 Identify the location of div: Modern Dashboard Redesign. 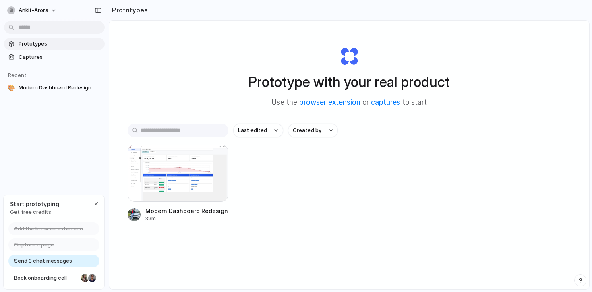
(187, 211).